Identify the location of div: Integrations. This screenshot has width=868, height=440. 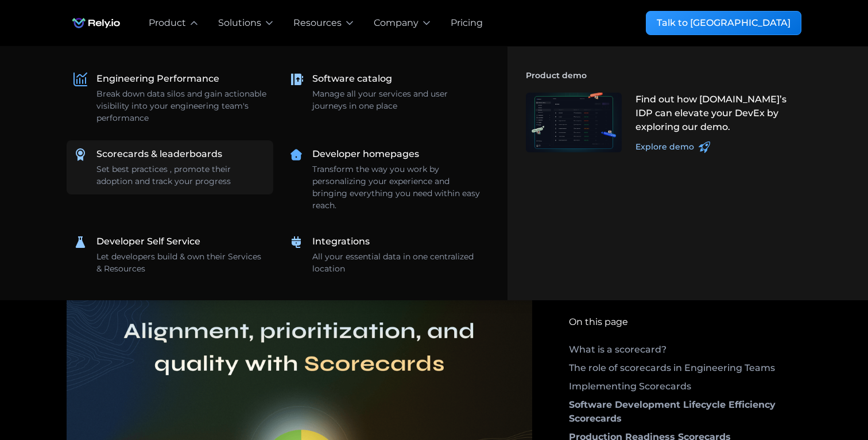
(341, 242).